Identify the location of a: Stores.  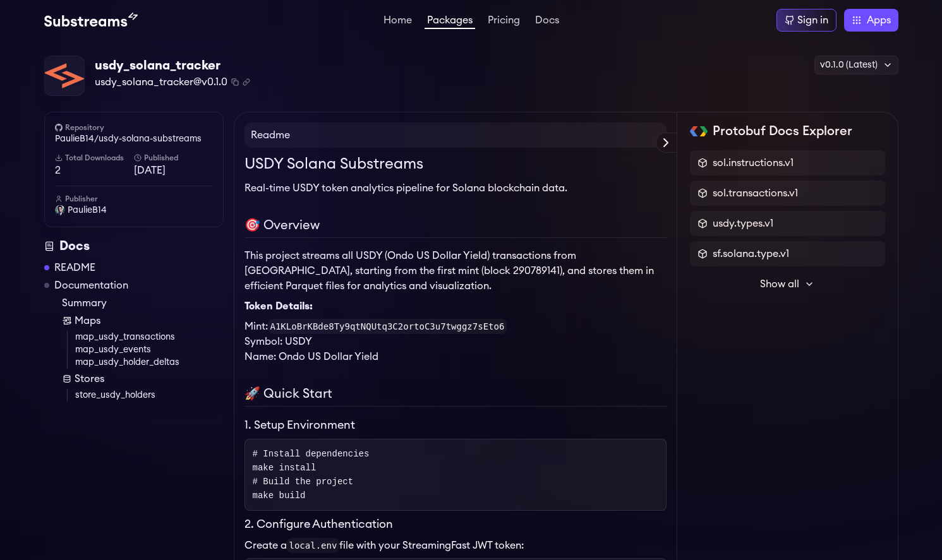
(143, 379).